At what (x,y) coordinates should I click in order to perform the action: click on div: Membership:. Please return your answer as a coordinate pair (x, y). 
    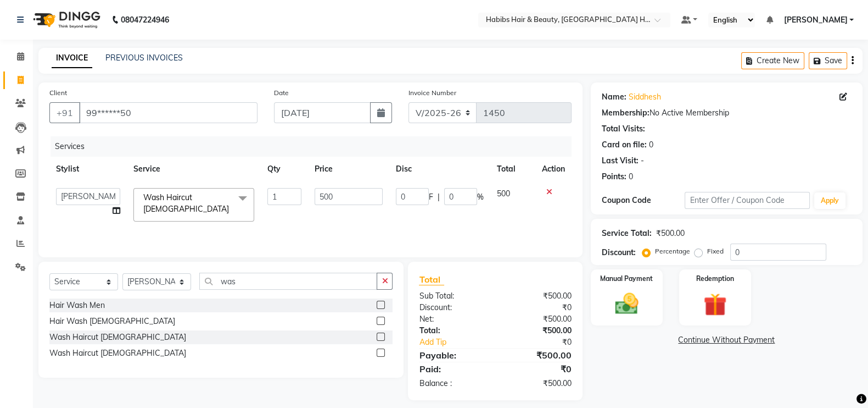
    Looking at the image, I should click on (625, 113).